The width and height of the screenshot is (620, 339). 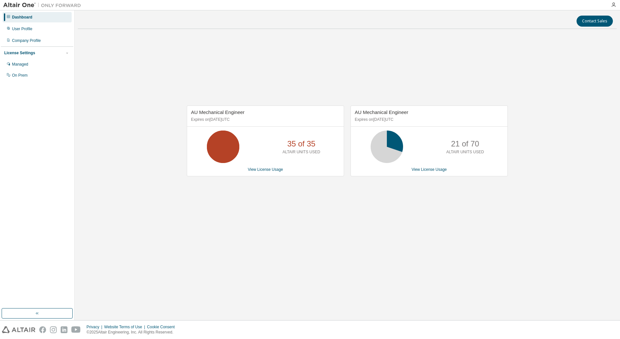 What do you see at coordinates (126, 327) in the screenshot?
I see `div: Website Terms of Use` at bounding box center [126, 327].